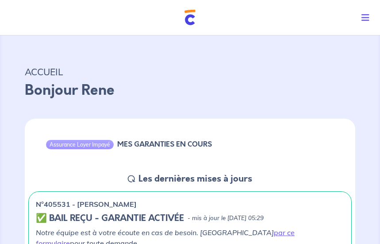 This screenshot has width=380, height=244. What do you see at coordinates (165, 144) in the screenshot?
I see `h6: MES GARANTIES EN COURS` at bounding box center [165, 144].